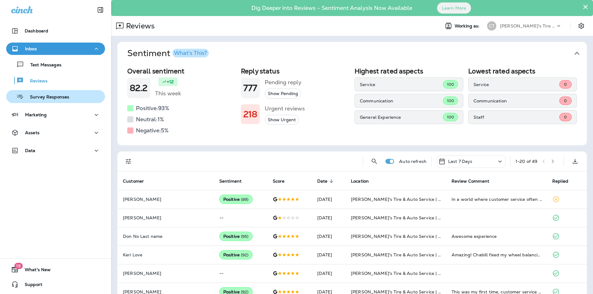 Image resolution: width=593 pixels, height=294 pixels. What do you see at coordinates (516, 117) in the screenshot?
I see `p: Staff` at bounding box center [516, 117].